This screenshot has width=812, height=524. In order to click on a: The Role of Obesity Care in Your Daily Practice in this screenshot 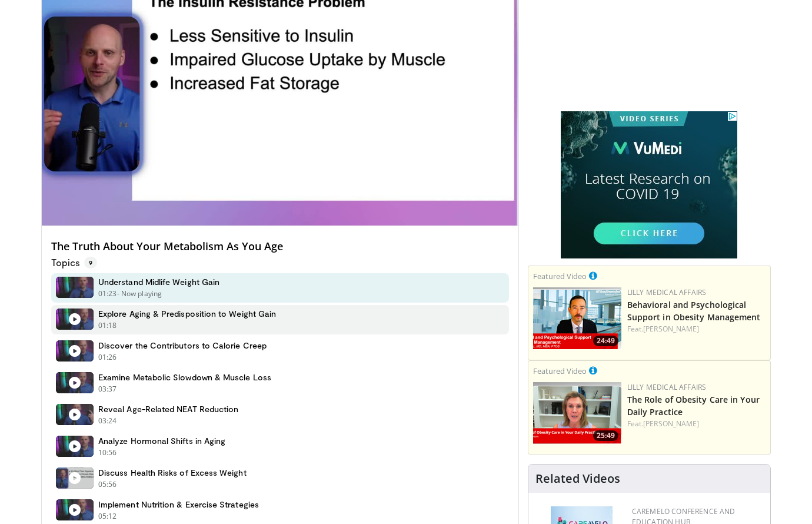, I will do `click(693, 406)`.